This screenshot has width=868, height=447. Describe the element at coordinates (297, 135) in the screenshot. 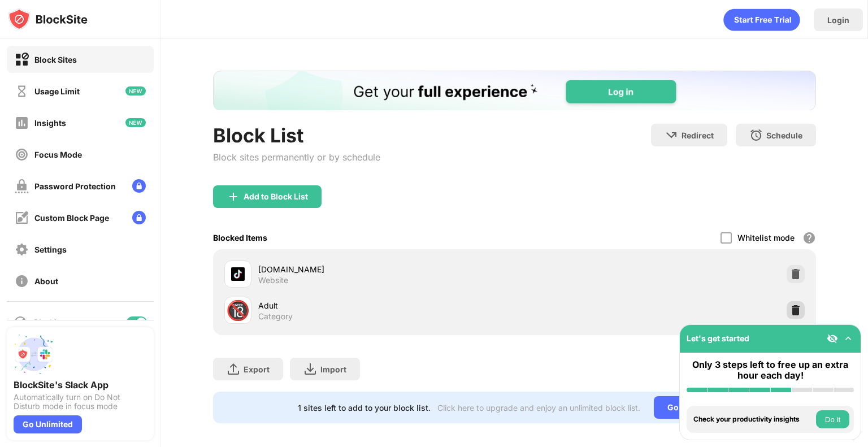

I see `div: Block List` at that location.